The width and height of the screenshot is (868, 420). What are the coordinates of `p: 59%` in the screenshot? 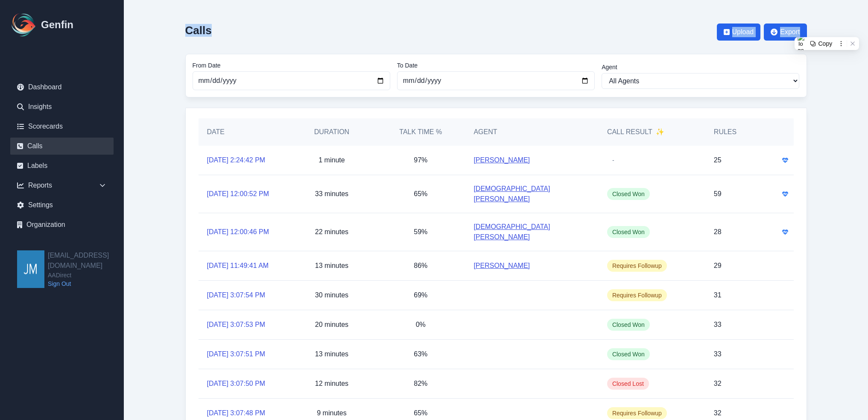 It's located at (421, 232).